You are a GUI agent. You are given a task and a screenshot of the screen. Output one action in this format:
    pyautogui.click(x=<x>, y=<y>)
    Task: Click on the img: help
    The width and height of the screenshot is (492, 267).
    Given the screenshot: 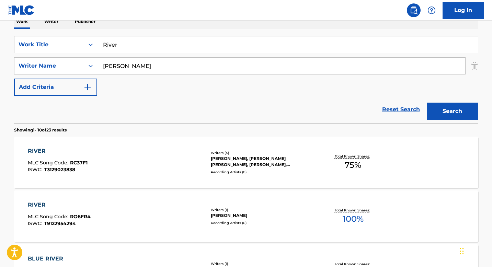 What is the action you would take?
    pyautogui.click(x=431, y=10)
    